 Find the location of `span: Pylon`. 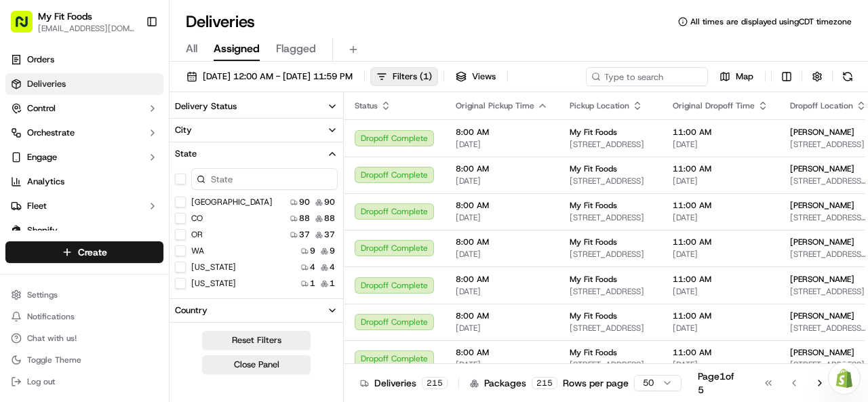

span: Pylon is located at coordinates (149, 234).